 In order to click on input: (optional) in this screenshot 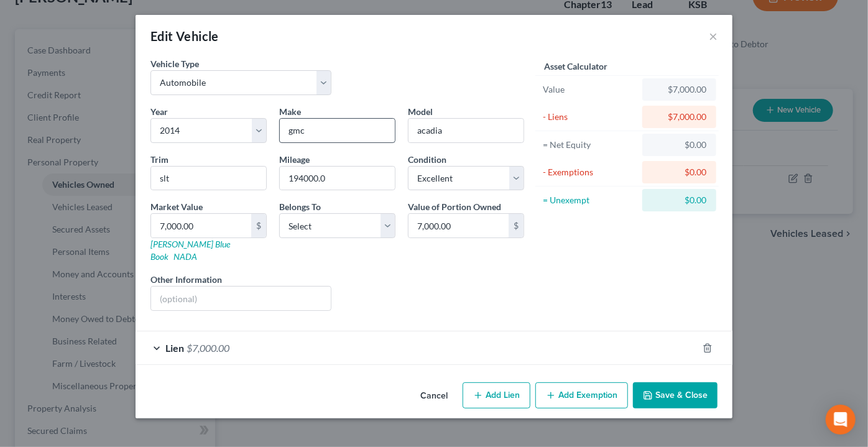, I will do `click(241, 298)`.